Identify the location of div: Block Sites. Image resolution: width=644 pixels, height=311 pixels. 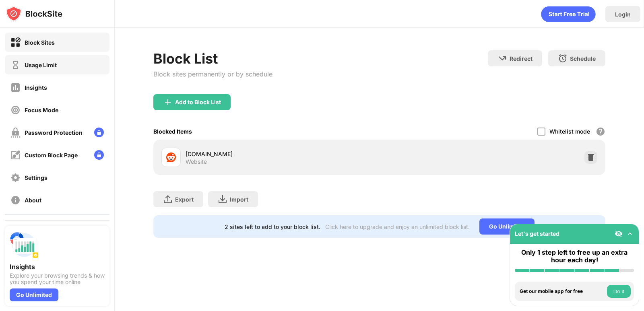
(39, 42).